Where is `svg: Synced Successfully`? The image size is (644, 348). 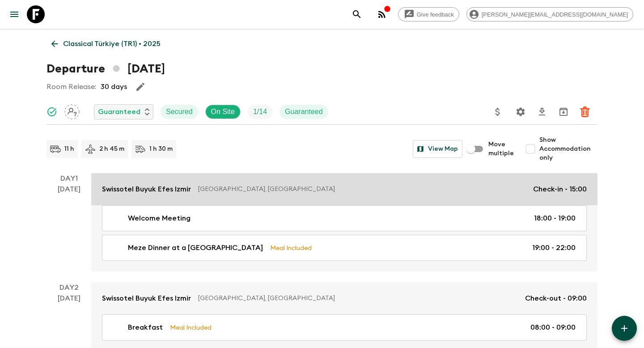 svg: Synced Successfully is located at coordinates (52, 111).